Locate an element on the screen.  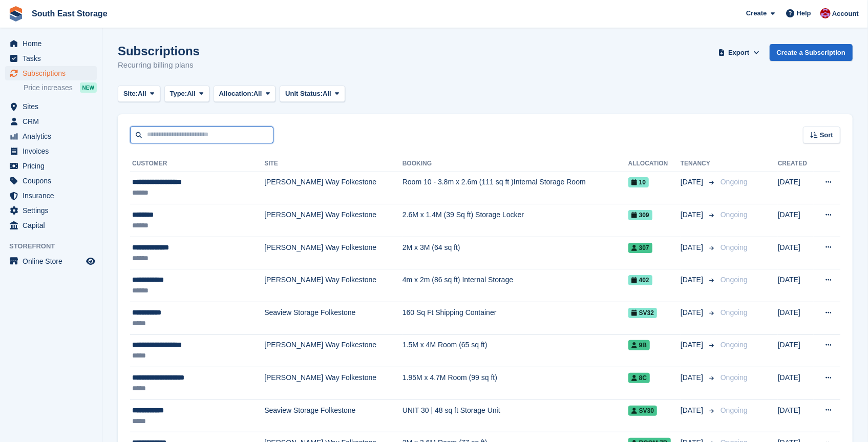
a: Price increases NEW is located at coordinates (60, 87).